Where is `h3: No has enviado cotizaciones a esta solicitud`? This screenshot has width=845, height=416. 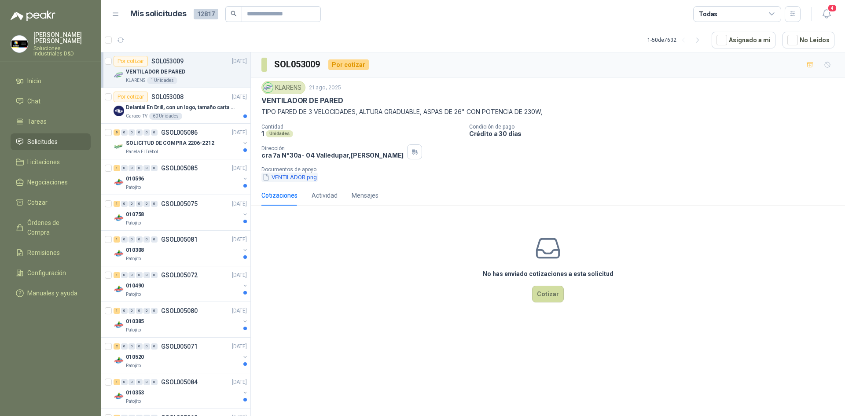
h3: No has enviado cotizaciones a esta solicitud is located at coordinates (548, 274).